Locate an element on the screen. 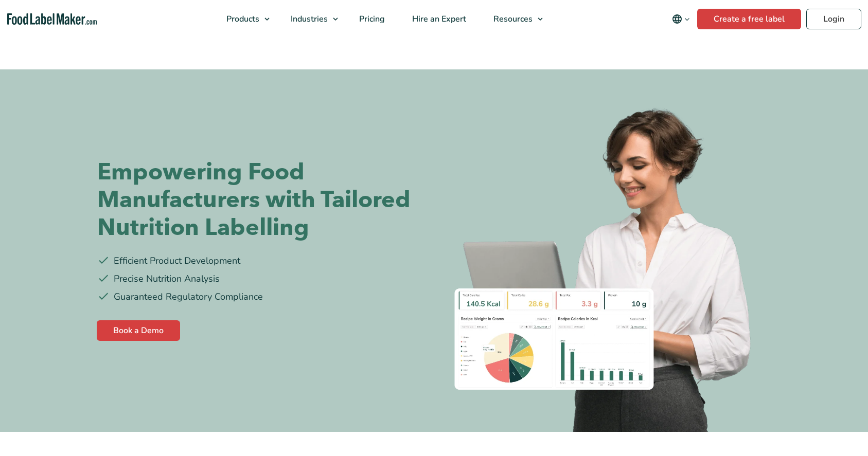 The height and width of the screenshot is (456, 868). a: Login is located at coordinates (833, 19).